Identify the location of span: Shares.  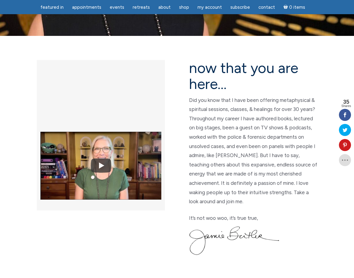
(347, 106).